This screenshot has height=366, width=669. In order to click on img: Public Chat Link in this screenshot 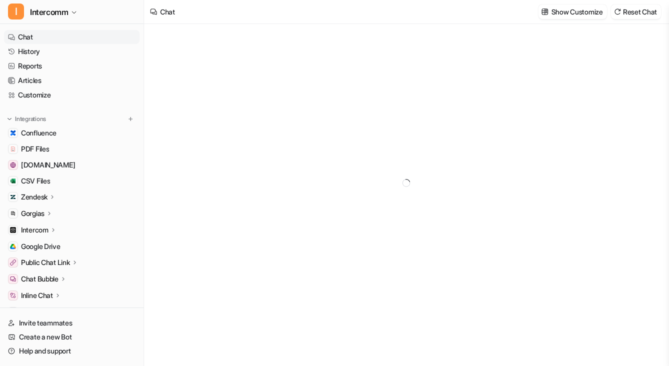, I will do `click(13, 263)`.